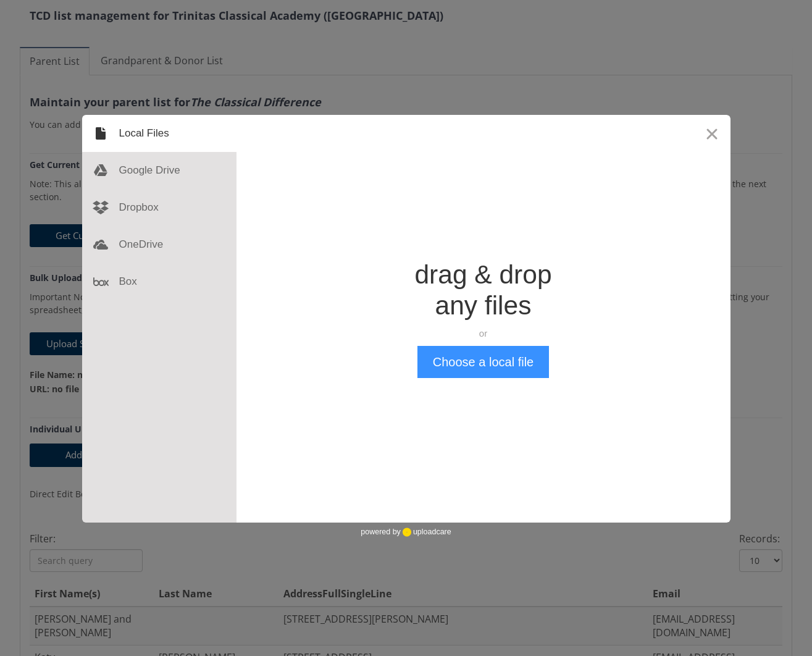 This screenshot has width=812, height=656. What do you see at coordinates (426, 532) in the screenshot?
I see `a: uploadcare` at bounding box center [426, 532].